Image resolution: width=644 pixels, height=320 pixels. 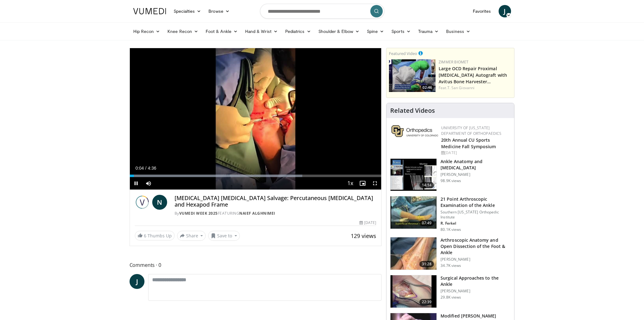 I want to click on p: R. Ferkel, so click(x=475, y=223).